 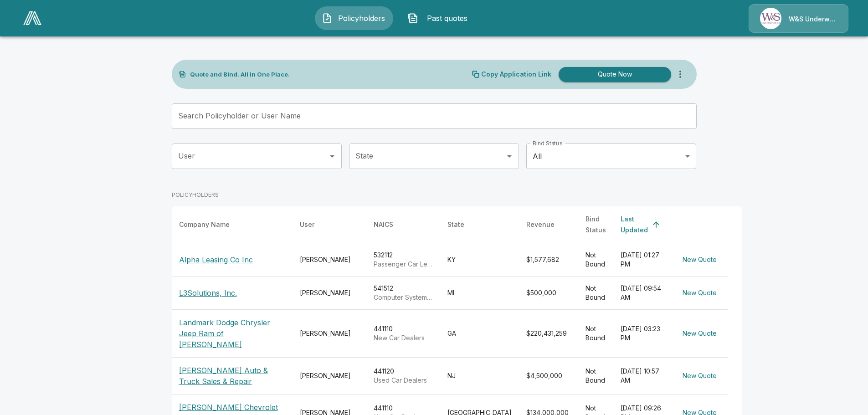 I want to click on div: Last Updated, so click(x=634, y=225).